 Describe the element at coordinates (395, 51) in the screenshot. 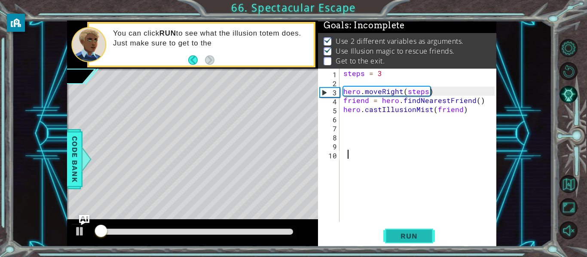

I see `p: Use Illusion magic to rescue friends.` at that location.